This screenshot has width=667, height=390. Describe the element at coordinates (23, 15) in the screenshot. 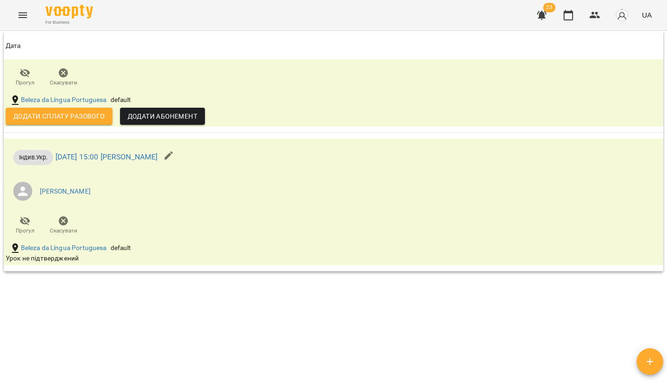

I see `button: Menu` at that location.